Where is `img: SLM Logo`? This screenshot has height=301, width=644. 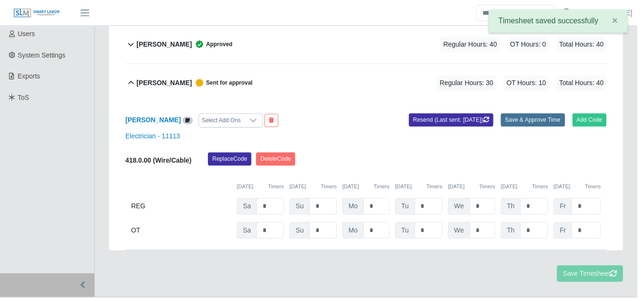
img: SLM Logo is located at coordinates (37, 13).